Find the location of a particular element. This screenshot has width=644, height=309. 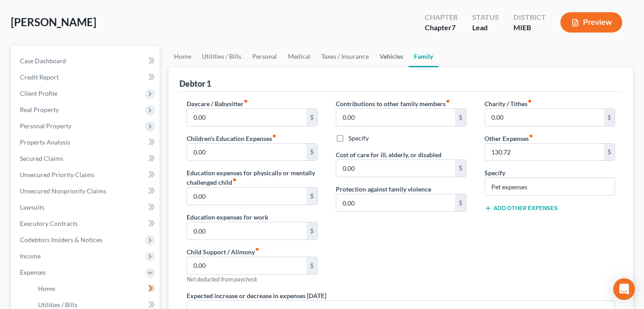

span: Personal Property is located at coordinates (46, 126).